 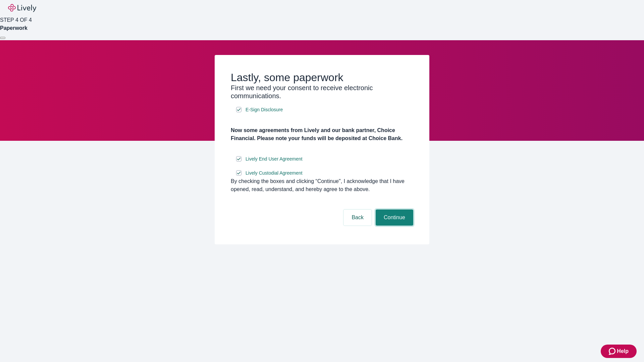 I want to click on span: Help, so click(x=623, y=351).